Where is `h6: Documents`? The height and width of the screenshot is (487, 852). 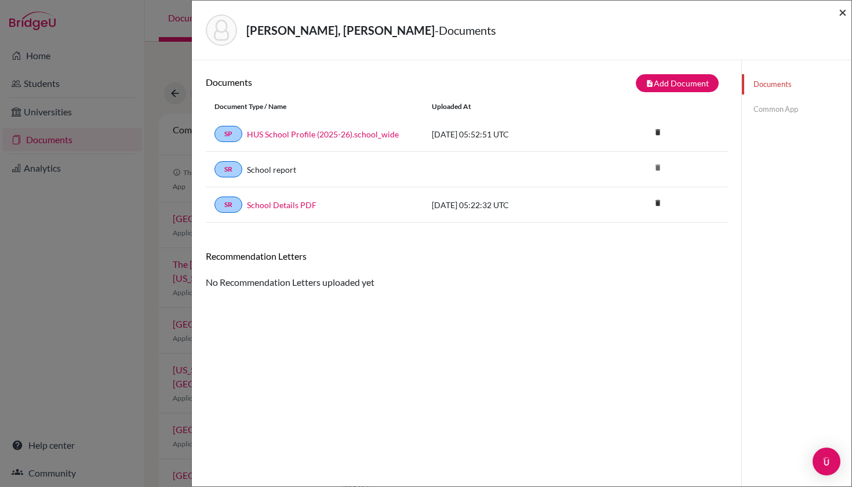 h6: Documents is located at coordinates (336, 82).